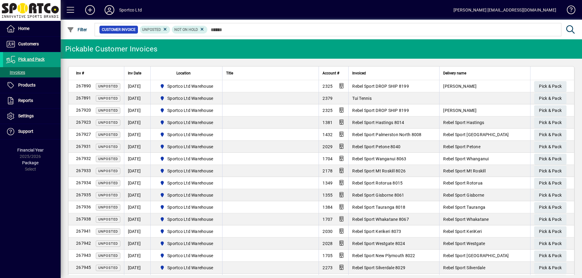 Image resolution: width=582 pixels, height=278 pixels. What do you see at coordinates (327, 123) in the screenshot?
I see `span: 1381` at bounding box center [327, 123].